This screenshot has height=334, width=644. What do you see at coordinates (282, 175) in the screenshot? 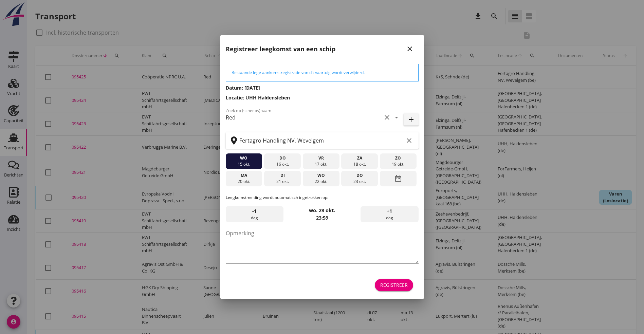
I see `div: di` at bounding box center [282, 175].